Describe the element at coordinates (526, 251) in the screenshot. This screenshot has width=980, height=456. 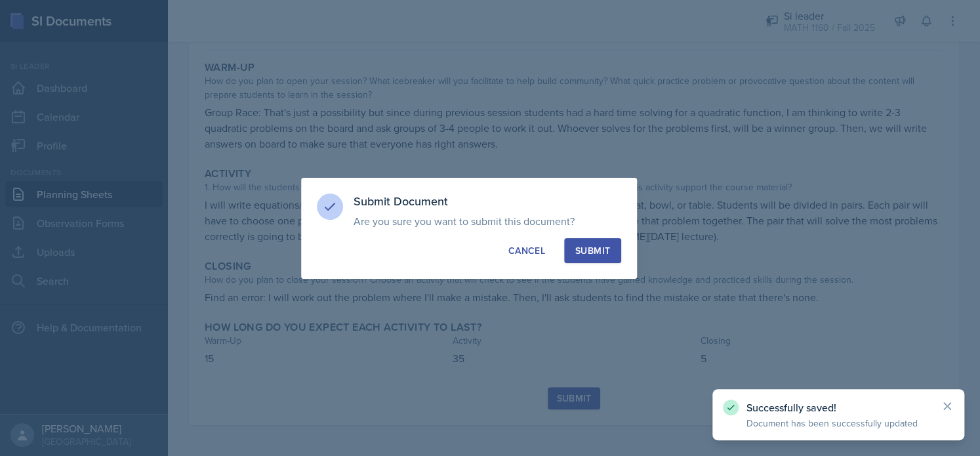
I see `button: Cancel` at that location.